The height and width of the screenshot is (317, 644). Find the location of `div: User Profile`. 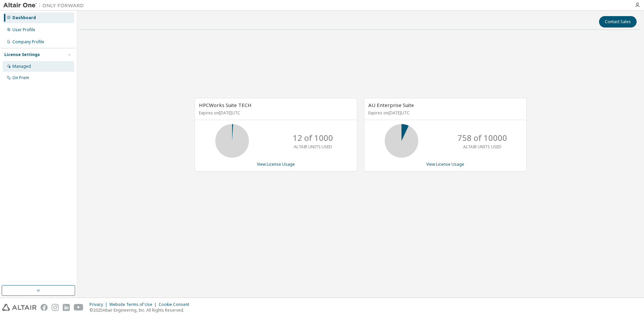

div: User Profile is located at coordinates (24, 30).